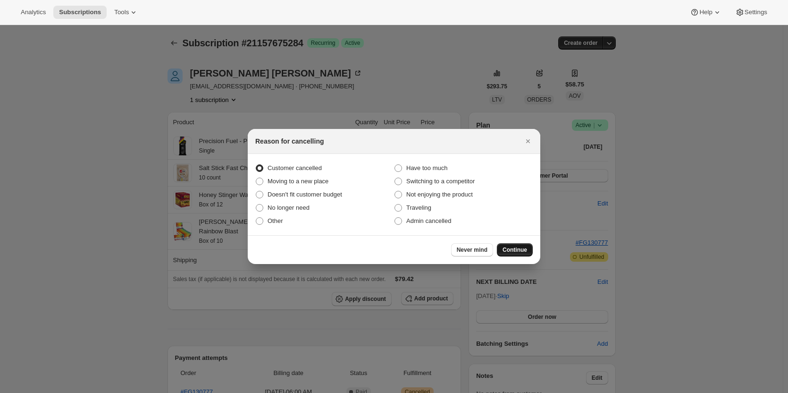 This screenshot has width=788, height=393. What do you see at coordinates (528, 141) in the screenshot?
I see `button: Close` at bounding box center [528, 141].